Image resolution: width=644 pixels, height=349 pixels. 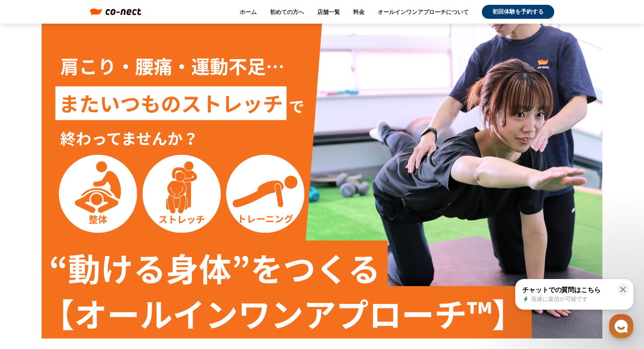 What do you see at coordinates (287, 12) in the screenshot?
I see `a: 初めての方へ` at bounding box center [287, 12].